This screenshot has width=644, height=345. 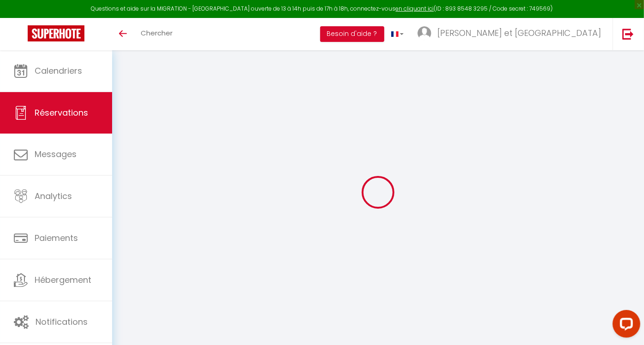 What do you see at coordinates (55, 154) in the screenshot?
I see `span: Messages` at bounding box center [55, 154].